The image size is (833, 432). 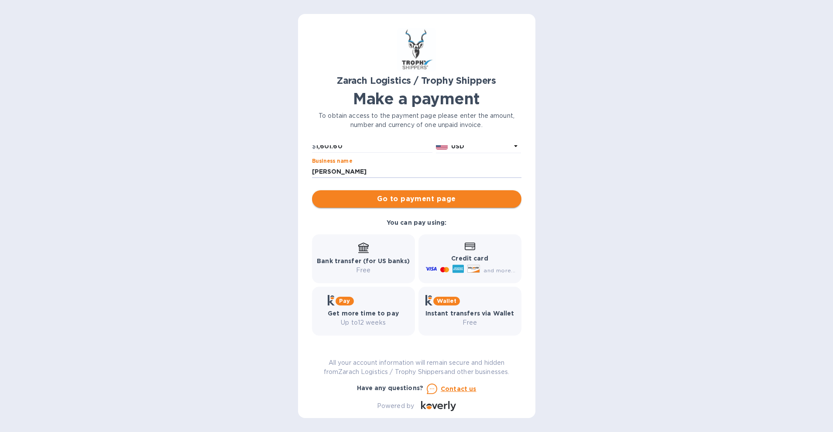 I want to click on b: Bank transfer (for US banks), so click(x=363, y=261).